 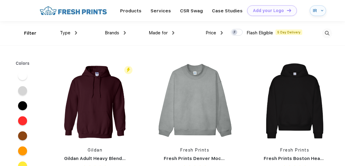 I want to click on span: Type, so click(x=65, y=33).